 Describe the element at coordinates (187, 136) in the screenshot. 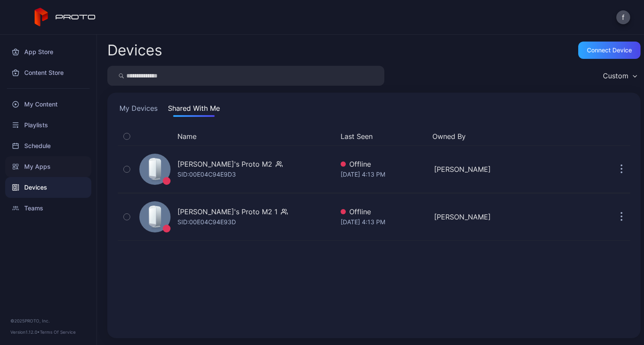

I see `button: Name` at that location.